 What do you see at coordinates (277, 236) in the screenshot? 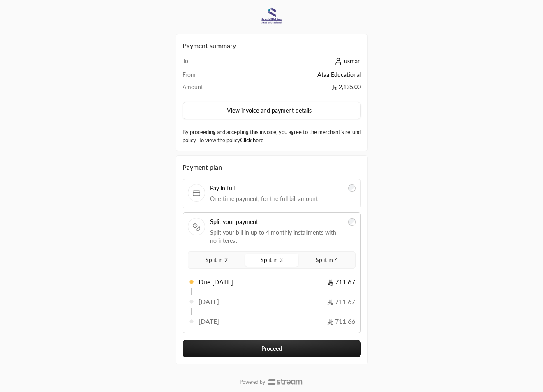
I see `span: Split your bill in up to 4 monthly installments with no interest` at bounding box center [277, 236].